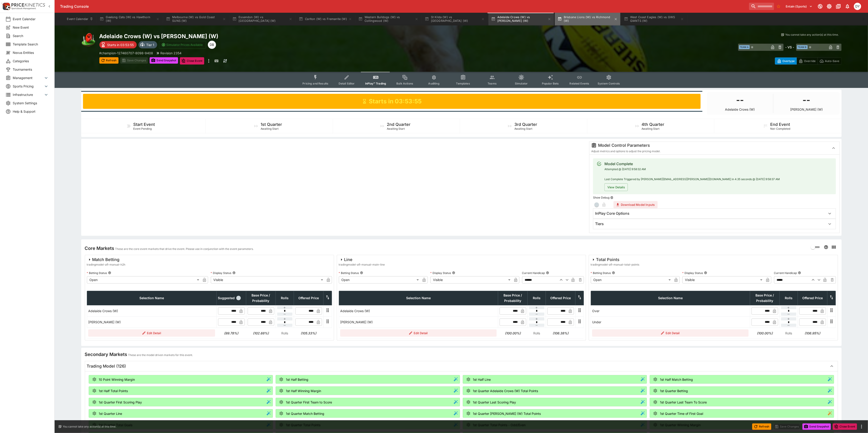 This screenshot has height=433, width=868. What do you see at coordinates (807, 61) in the screenshot?
I see `button: Override` at bounding box center [807, 61].